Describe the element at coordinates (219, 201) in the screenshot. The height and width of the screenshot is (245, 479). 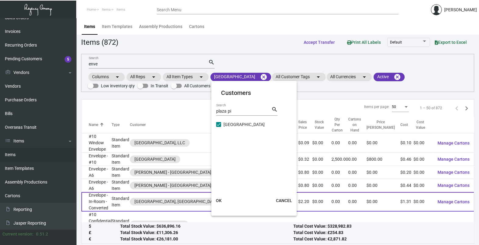
I see `span: OK` at that location.